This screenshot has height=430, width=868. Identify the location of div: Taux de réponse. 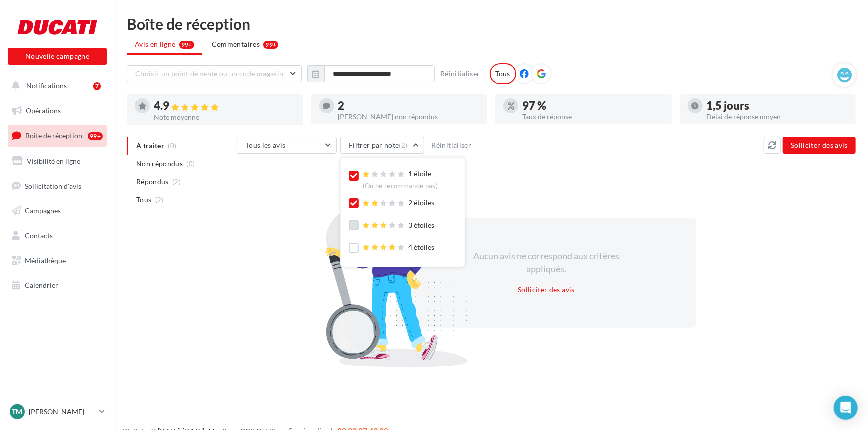
(593, 117).